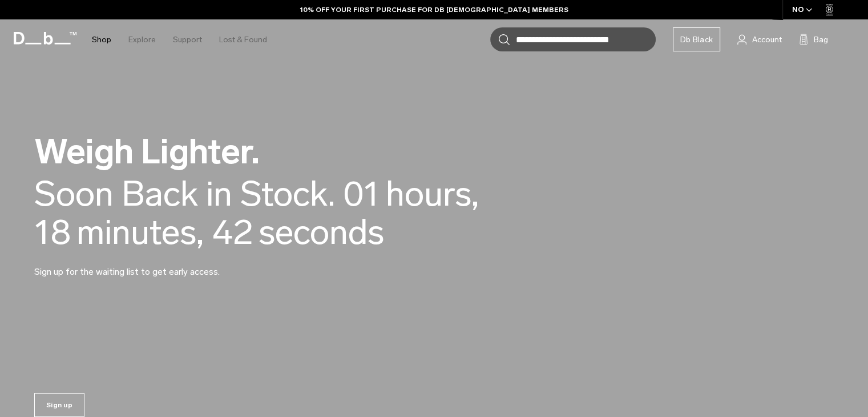 The height and width of the screenshot is (417, 868). Describe the element at coordinates (59, 405) in the screenshot. I see `a: Sign up` at that location.